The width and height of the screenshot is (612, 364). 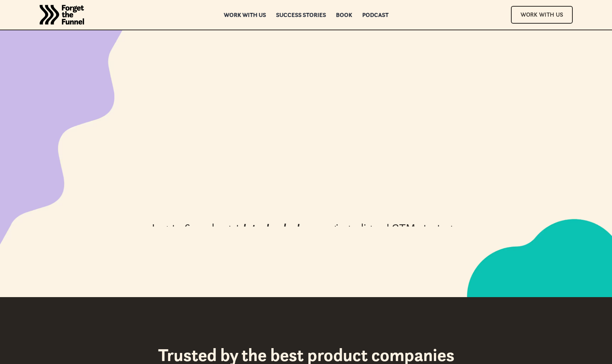 What do you see at coordinates (301, 15) in the screenshot?
I see `a: Success Stories` at bounding box center [301, 15].